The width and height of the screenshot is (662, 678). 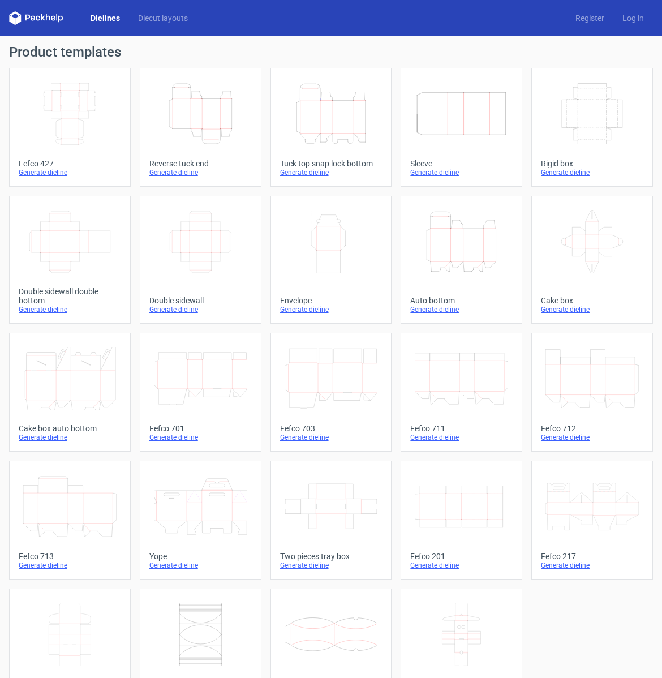 What do you see at coordinates (331, 52) in the screenshot?
I see `h1: Product templates` at bounding box center [331, 52].